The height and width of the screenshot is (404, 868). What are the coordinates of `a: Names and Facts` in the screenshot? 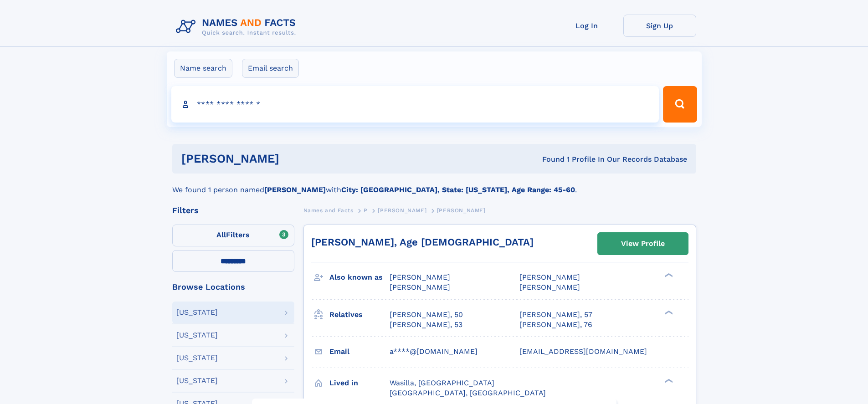 It's located at (329, 210).